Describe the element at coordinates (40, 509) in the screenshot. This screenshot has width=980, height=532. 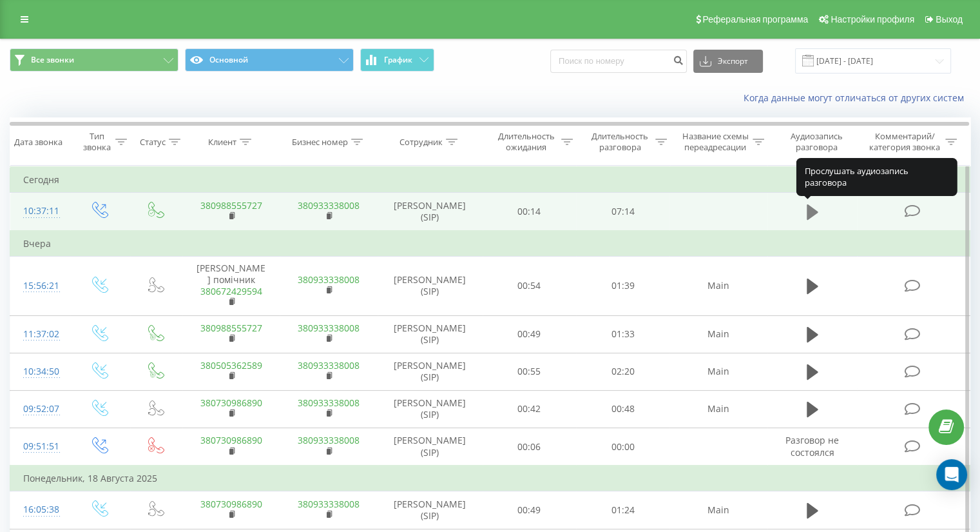
I see `div: 16:05:38` at that location.